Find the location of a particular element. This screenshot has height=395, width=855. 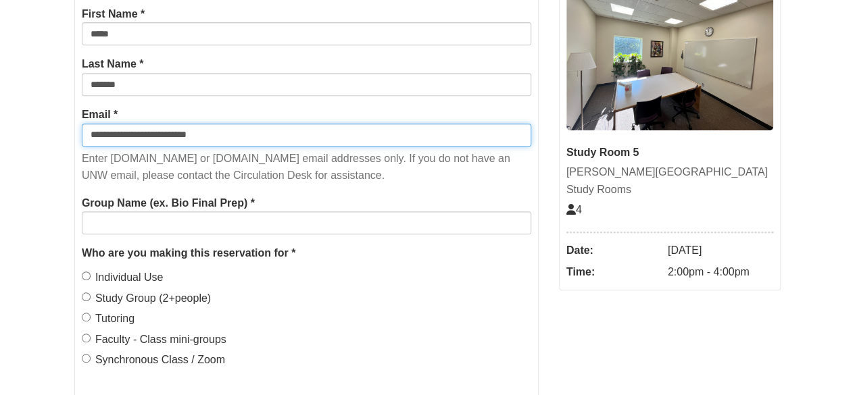

input: Study Group (2+people) is located at coordinates (86, 297).